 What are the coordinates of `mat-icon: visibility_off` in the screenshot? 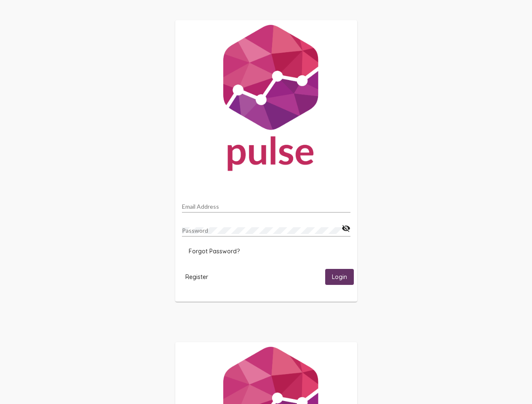 It's located at (346, 229).